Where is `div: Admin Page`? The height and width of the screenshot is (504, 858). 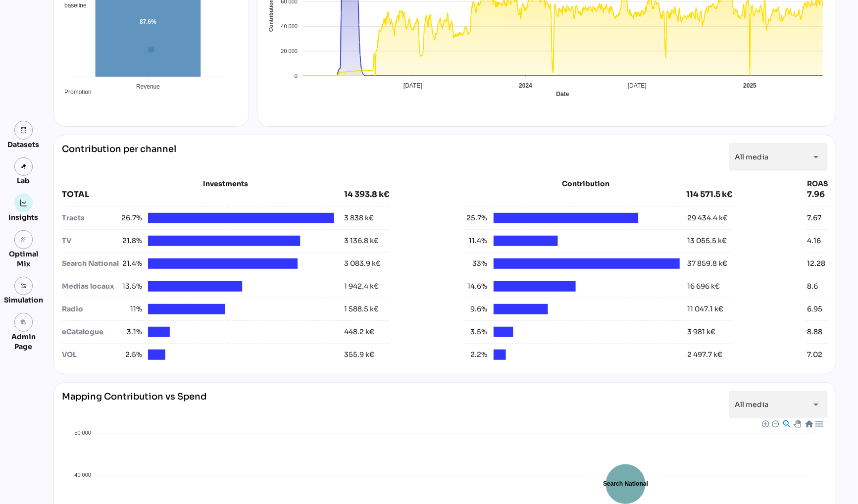
div: Admin Page is located at coordinates (23, 342).